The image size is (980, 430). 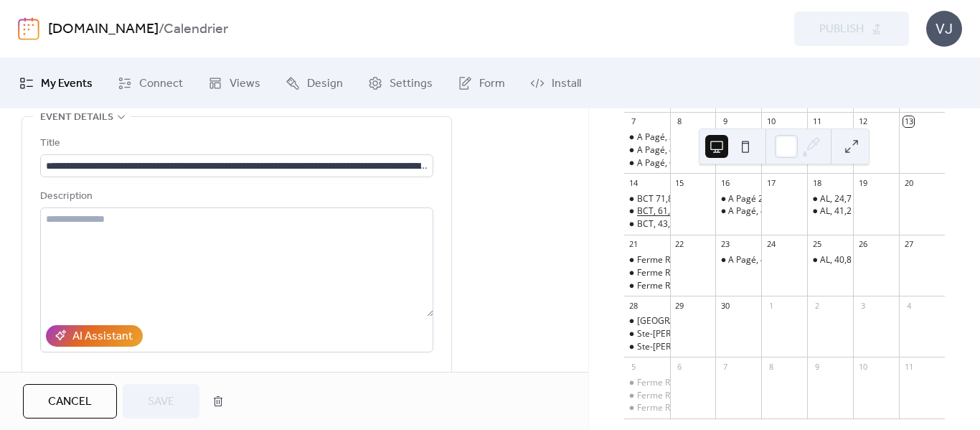 I want to click on span: Settings, so click(x=411, y=84).